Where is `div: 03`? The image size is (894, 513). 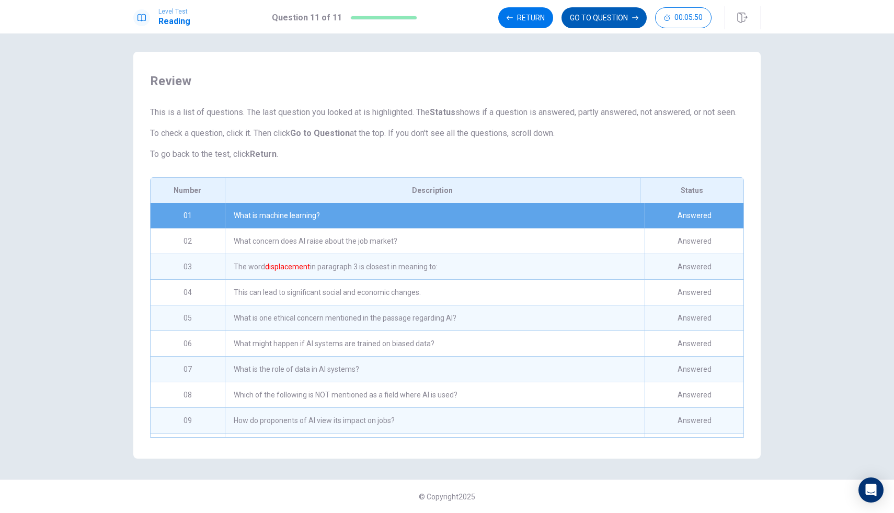
div: 03 is located at coordinates (188, 267).